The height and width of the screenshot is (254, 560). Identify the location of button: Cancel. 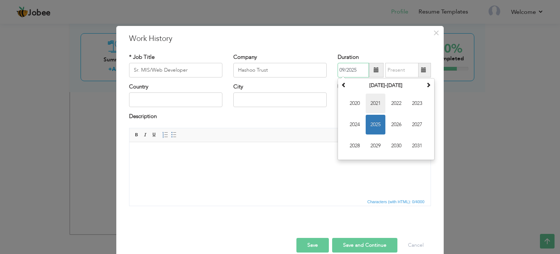
(416, 245).